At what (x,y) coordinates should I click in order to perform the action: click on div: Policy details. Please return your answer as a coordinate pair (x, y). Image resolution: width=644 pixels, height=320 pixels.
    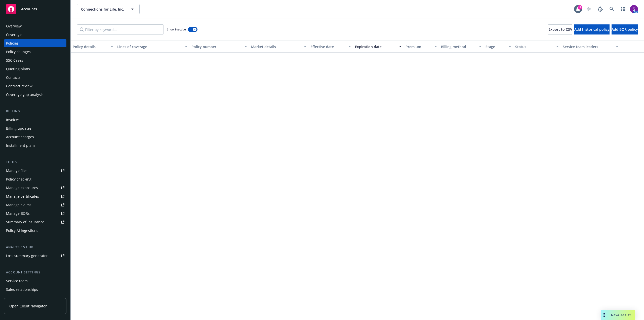
    Looking at the image, I should click on (90, 47).